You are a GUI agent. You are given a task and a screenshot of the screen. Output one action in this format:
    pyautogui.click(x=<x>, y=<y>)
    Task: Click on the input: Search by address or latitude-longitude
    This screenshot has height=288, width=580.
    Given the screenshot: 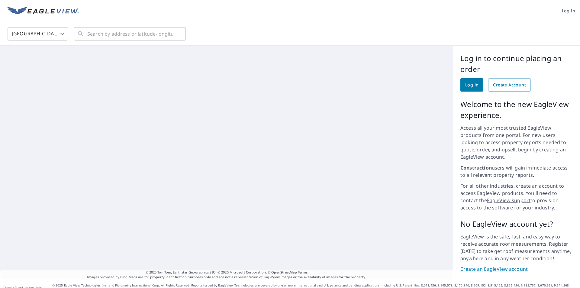 What is the action you would take?
    pyautogui.click(x=130, y=34)
    